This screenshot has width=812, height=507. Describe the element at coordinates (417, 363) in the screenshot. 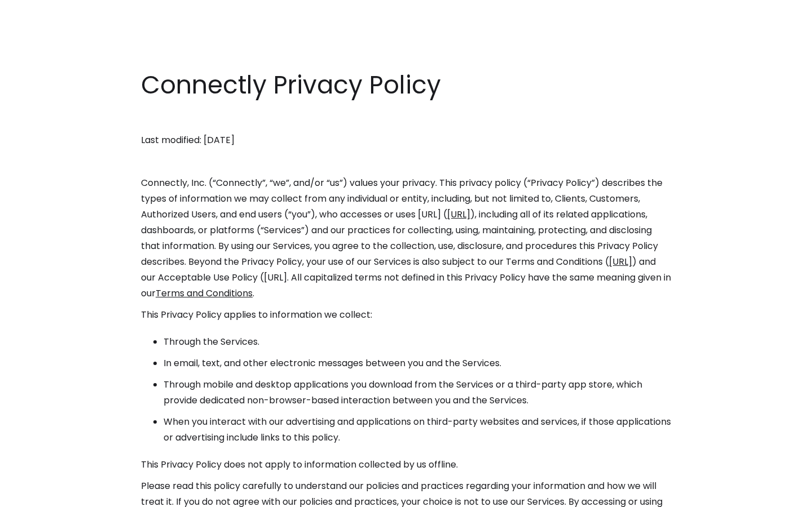

I see `li: In email, text, and other electronic messages between you and the Services.` at that location.